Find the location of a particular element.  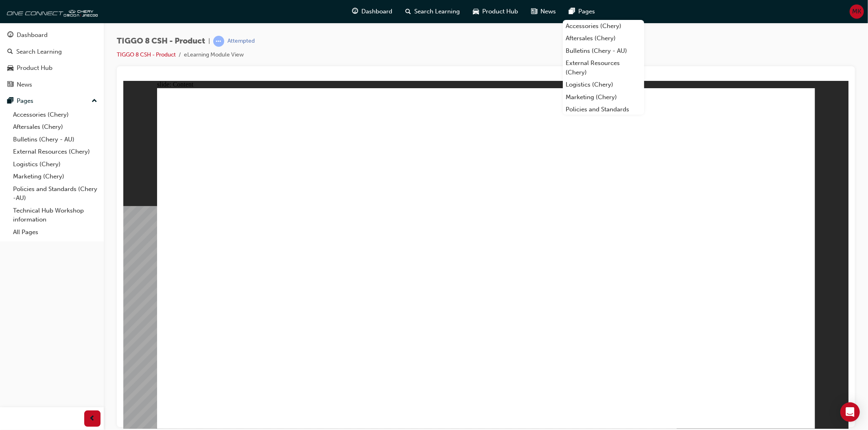

a: News is located at coordinates (52, 85).